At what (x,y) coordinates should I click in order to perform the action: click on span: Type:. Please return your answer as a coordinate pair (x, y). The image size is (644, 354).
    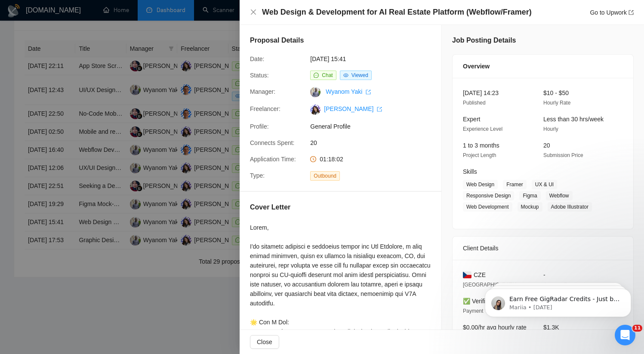
    Looking at the image, I should click on (257, 176).